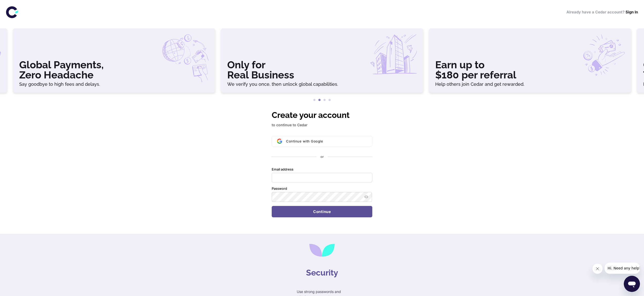 This screenshot has height=296, width=644. Describe the element at coordinates (322, 157) in the screenshot. I see `p: or` at that location.